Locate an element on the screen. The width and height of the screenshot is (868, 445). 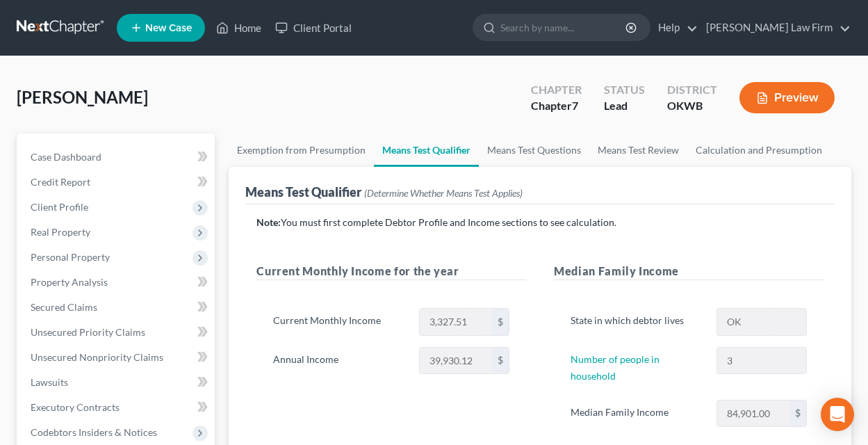
label: Annual Income is located at coordinates (339, 360).